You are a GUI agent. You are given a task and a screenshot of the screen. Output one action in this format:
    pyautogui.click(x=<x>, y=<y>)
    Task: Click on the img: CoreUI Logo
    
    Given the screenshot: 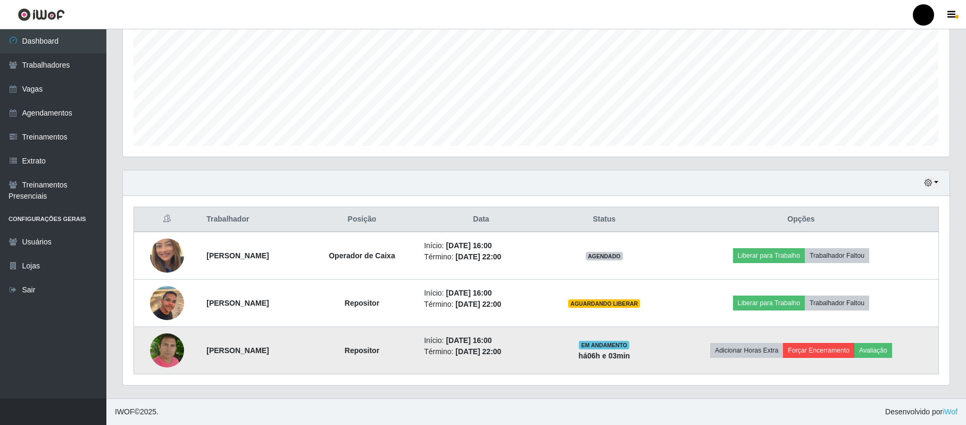 What is the action you would take?
    pyautogui.click(x=41, y=14)
    